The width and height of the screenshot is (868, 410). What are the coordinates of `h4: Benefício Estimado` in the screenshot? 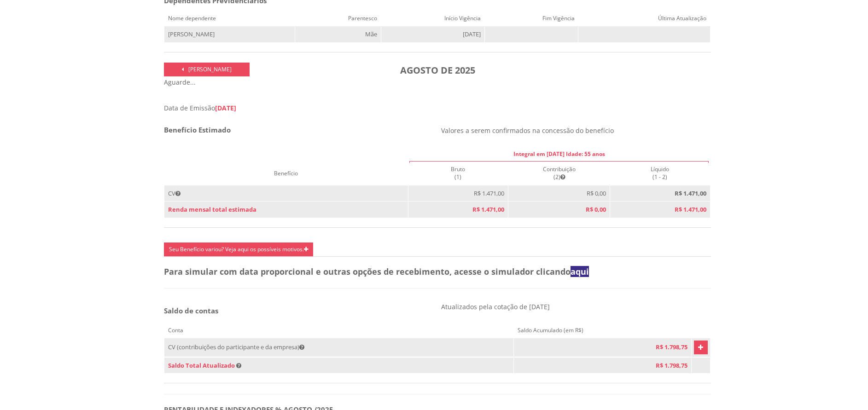 It's located at (299, 130).